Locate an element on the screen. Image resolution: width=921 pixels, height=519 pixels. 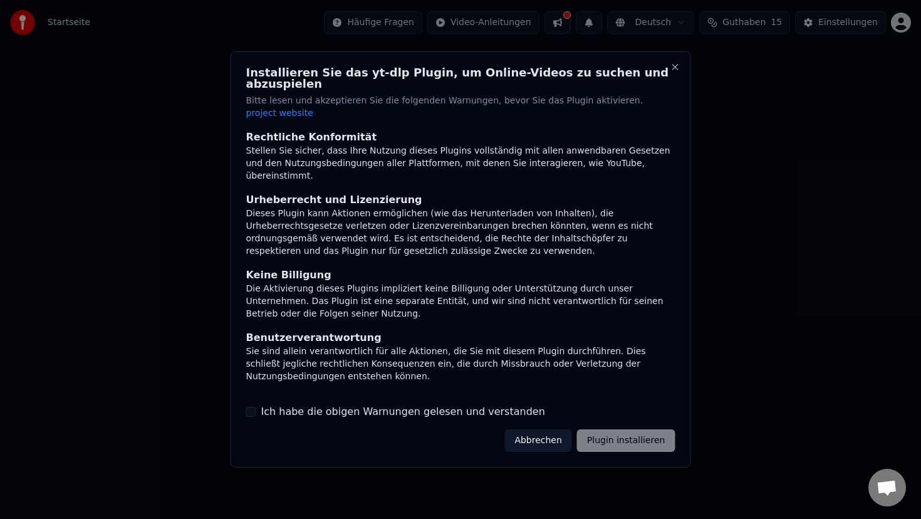
div: Die Aktivierung dieses Plugins impliziert keine Billigung oder Unterstützung durch unser Unterneh... is located at coordinates (461, 302).